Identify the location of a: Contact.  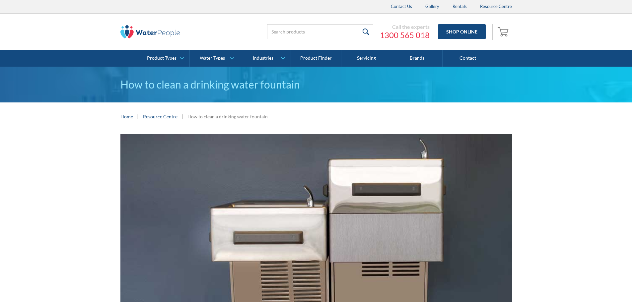
(468, 58).